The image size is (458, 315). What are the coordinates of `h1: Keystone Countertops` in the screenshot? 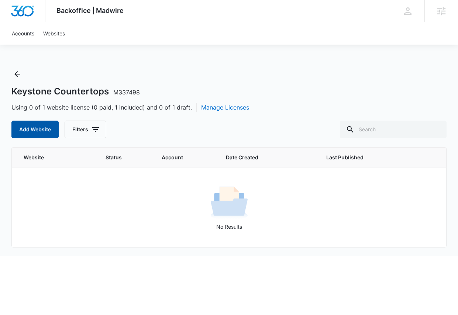 It's located at (76, 91).